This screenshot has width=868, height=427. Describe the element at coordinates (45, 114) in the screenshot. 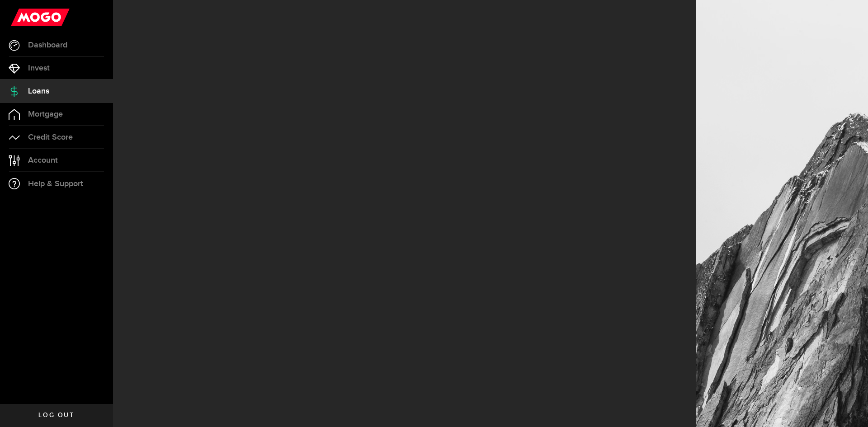

I see `span: Mortgage` at that location.